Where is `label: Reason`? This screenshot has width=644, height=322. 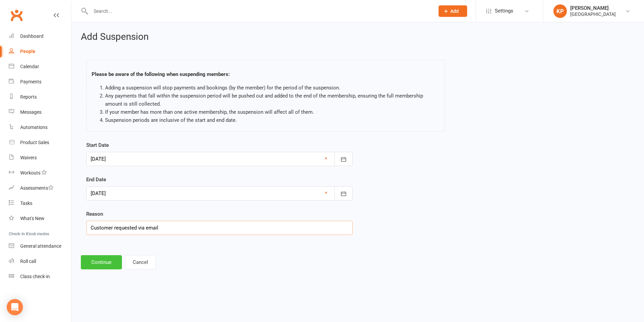
label: Reason is located at coordinates (94, 214).